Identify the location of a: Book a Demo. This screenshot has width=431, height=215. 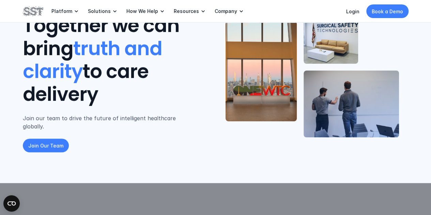
(387, 11).